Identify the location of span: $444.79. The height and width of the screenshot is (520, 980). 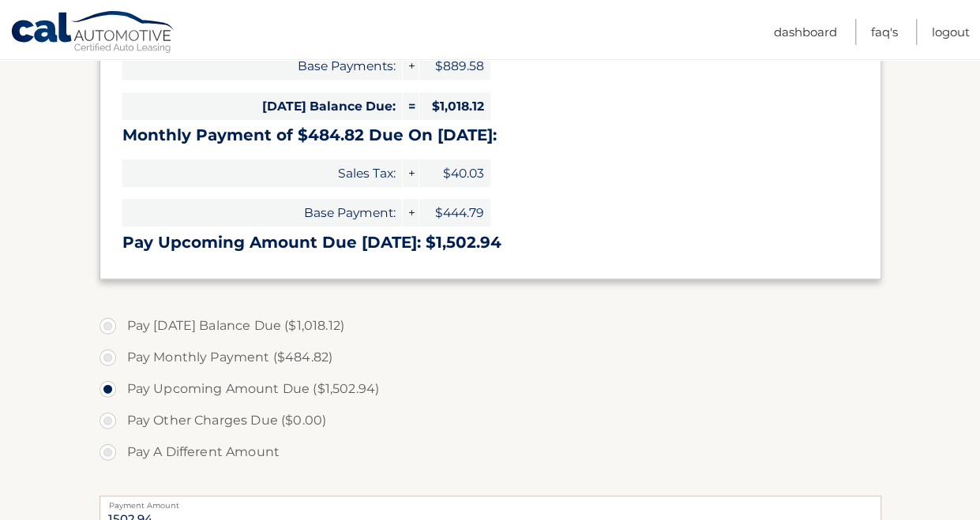
(455, 213).